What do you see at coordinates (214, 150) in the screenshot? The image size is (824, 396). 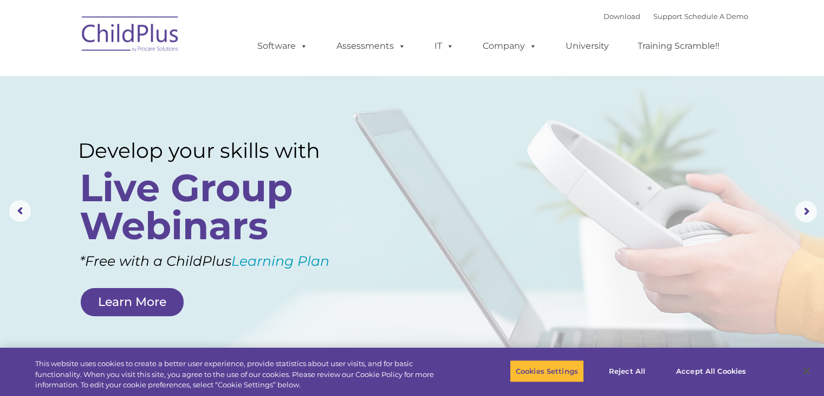 I see `rs-layer: Develop your skills with` at bounding box center [214, 150].